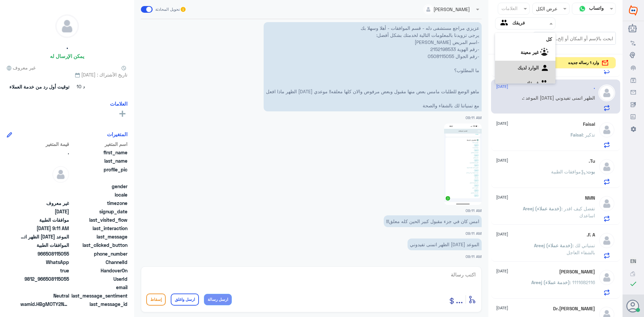 The width and height of the screenshot is (644, 317). Describe the element at coordinates (546, 84) in the screenshot. I see `img: yourTeam.svg` at that location.